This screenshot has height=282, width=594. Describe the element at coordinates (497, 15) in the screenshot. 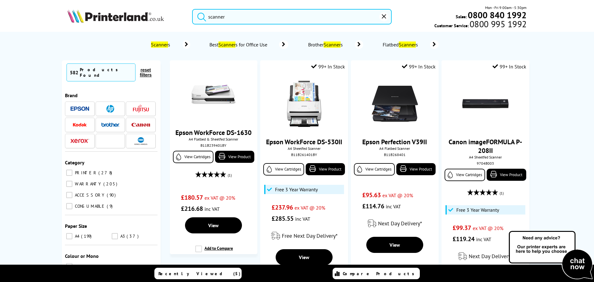

I see `a: 0800 840 1992` at that location.